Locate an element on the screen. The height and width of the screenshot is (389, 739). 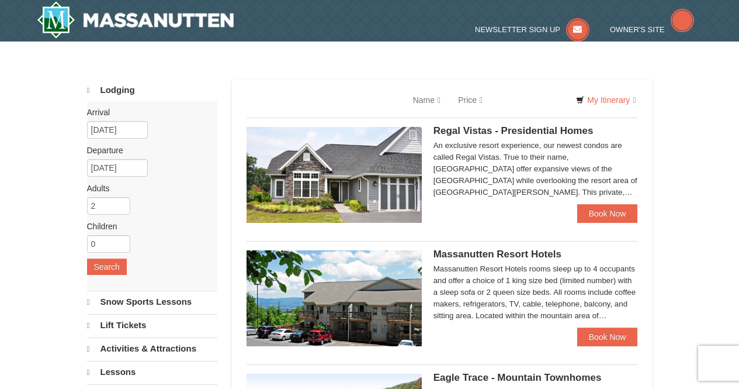
img: 19219026-1-e3b4ac8e.jpg is located at coordinates (334, 298).